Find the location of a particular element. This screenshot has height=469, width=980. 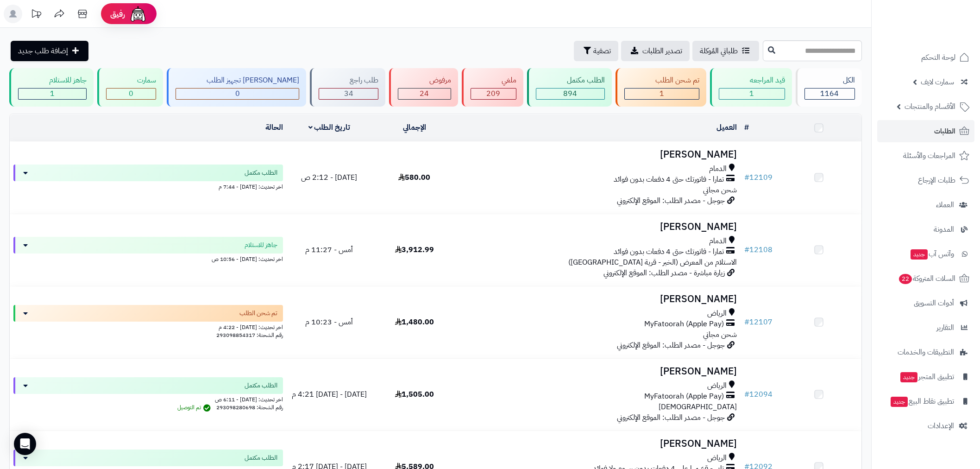

a: طلبات الإرجاع is located at coordinates (925, 180).